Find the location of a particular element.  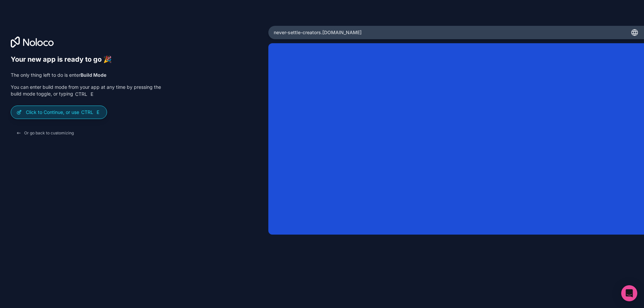

p: The only thing left to do is enter is located at coordinates (86, 75).